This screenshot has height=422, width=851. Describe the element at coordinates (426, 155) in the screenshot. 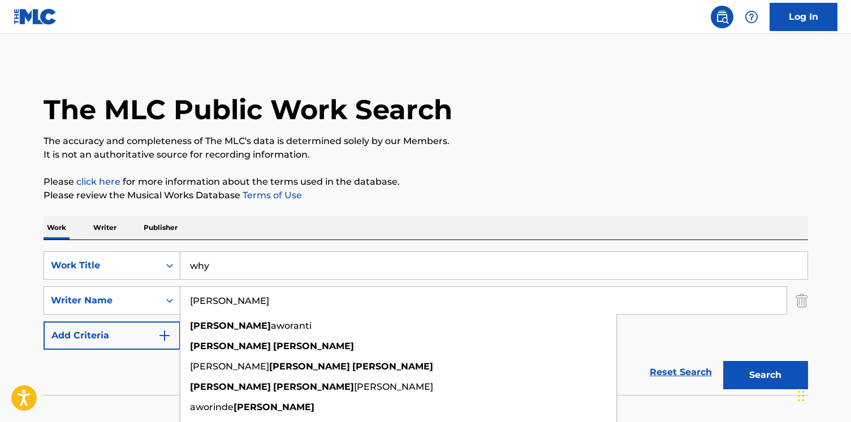

I see `p: It is not an authoritative source for recording information.` at that location.